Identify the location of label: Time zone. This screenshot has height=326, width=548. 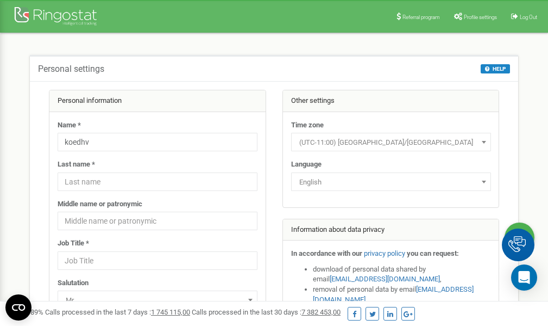
(308, 125).